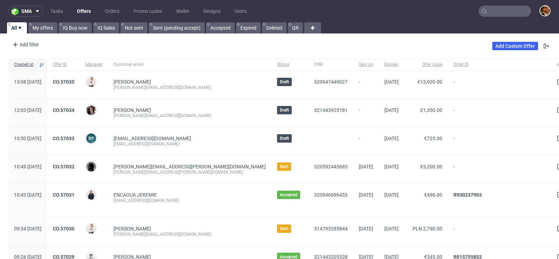 This screenshot has width=559, height=259. Describe the element at coordinates (43, 28) in the screenshot. I see `a: My offers` at that location.